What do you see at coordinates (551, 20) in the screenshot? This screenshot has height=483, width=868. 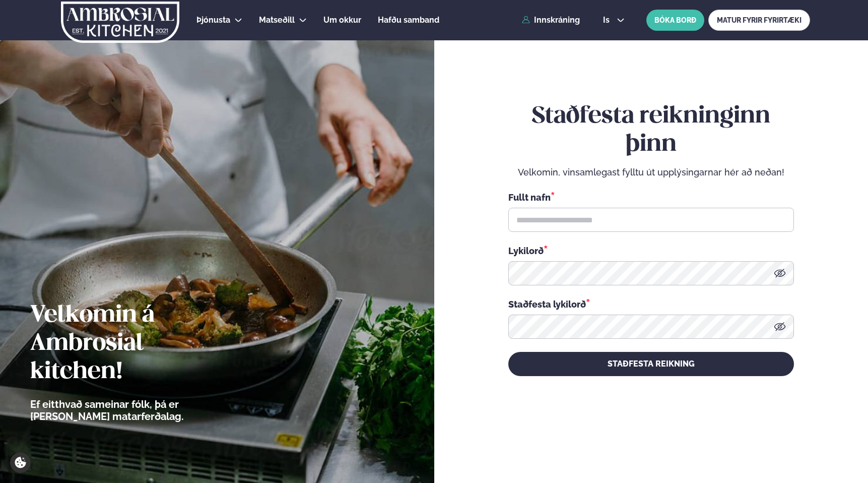 I see `a: Innskráning` at bounding box center [551, 20].